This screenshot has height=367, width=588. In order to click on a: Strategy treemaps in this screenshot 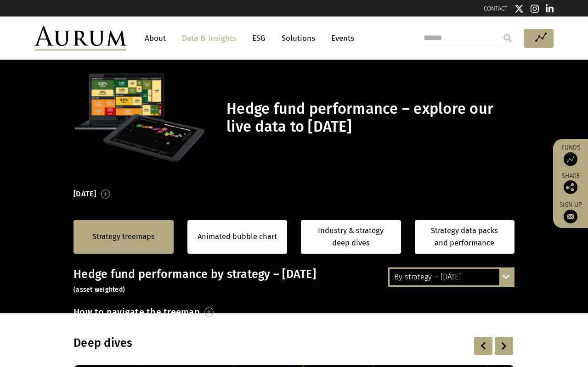, I will do `click(124, 237)`.